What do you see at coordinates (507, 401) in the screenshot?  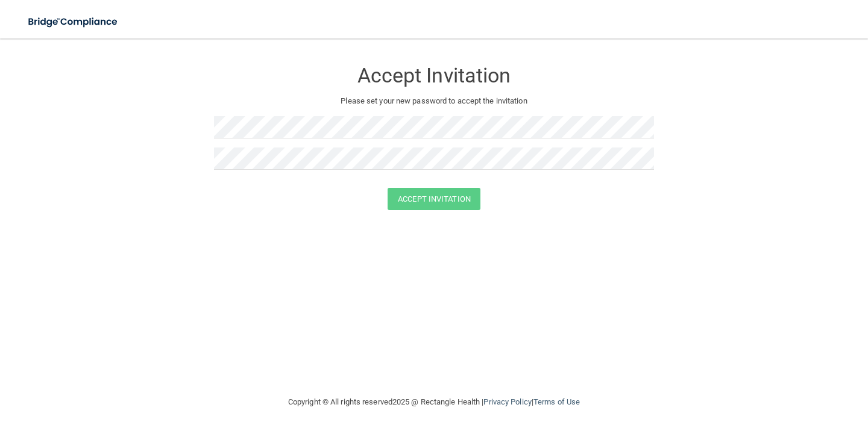 I see `a: Privacy Policy` at bounding box center [507, 401].